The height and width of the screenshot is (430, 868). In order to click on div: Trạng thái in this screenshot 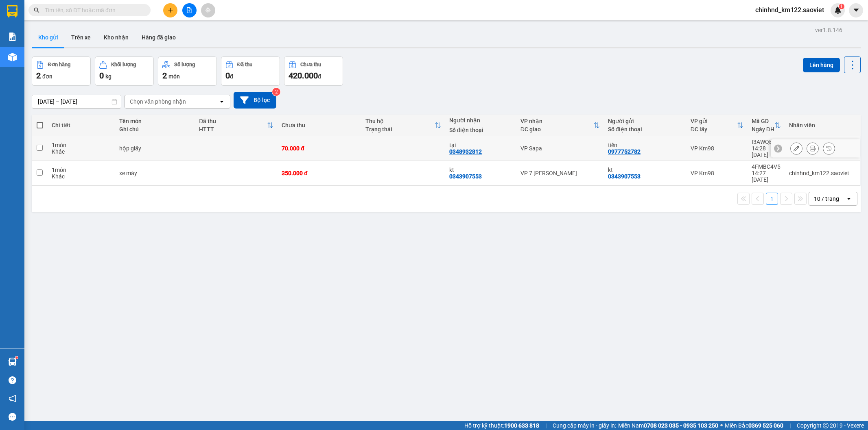, I will do `click(400, 129)`.